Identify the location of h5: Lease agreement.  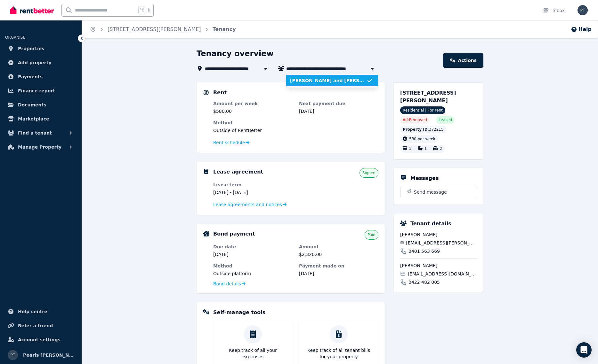
(238, 172).